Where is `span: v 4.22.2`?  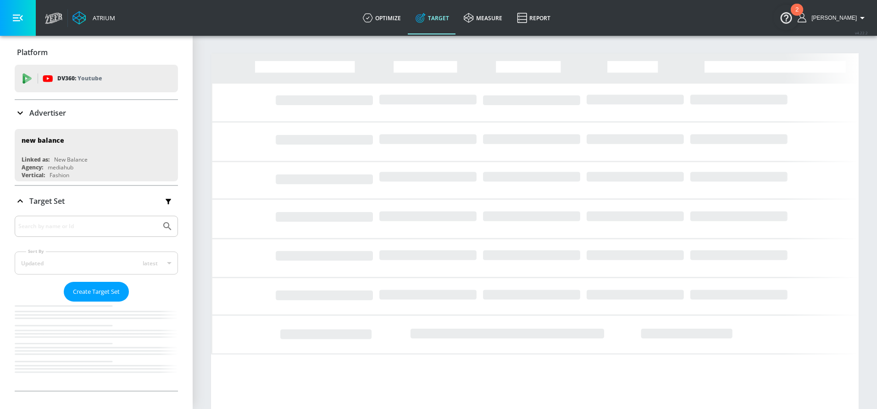
span: v 4.22.2 is located at coordinates (861, 33).